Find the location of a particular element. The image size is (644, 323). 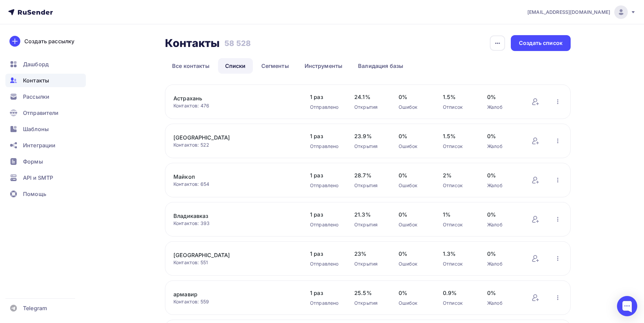

span: 23.9% is located at coordinates (369, 136).